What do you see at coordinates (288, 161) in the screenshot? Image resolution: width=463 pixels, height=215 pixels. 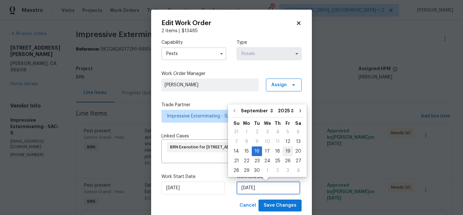 I see `div: 26` at bounding box center [288, 161].